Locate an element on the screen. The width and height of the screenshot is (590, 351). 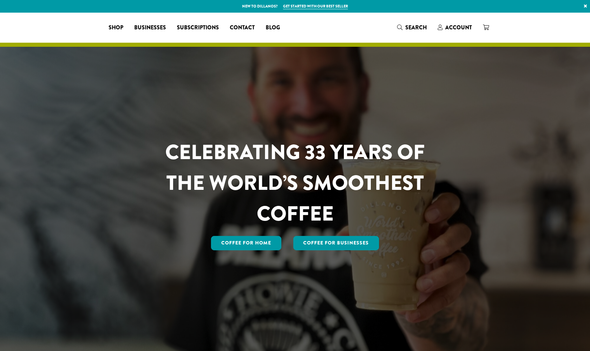
span: Account is located at coordinates (458, 27).